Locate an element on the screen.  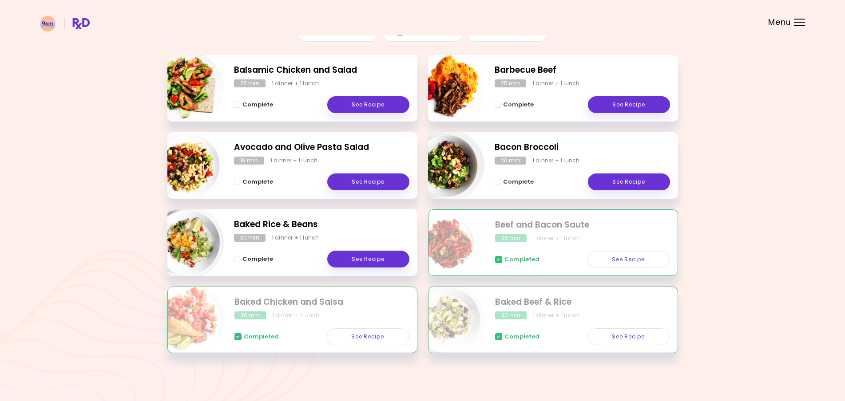
a: See Recipe - Beef and Bacon Saute is located at coordinates (628, 260).